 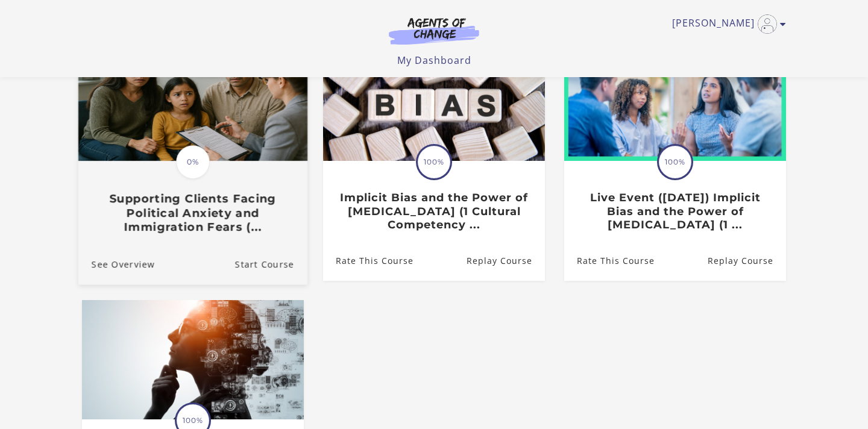 I want to click on a: My Dashboard, so click(x=434, y=60).